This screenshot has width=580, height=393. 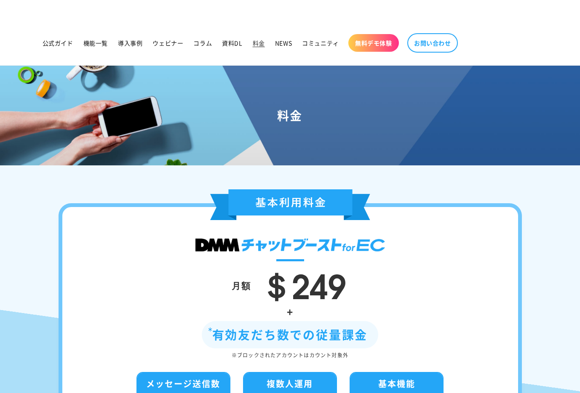 I want to click on span: コミュニティ, so click(x=320, y=43).